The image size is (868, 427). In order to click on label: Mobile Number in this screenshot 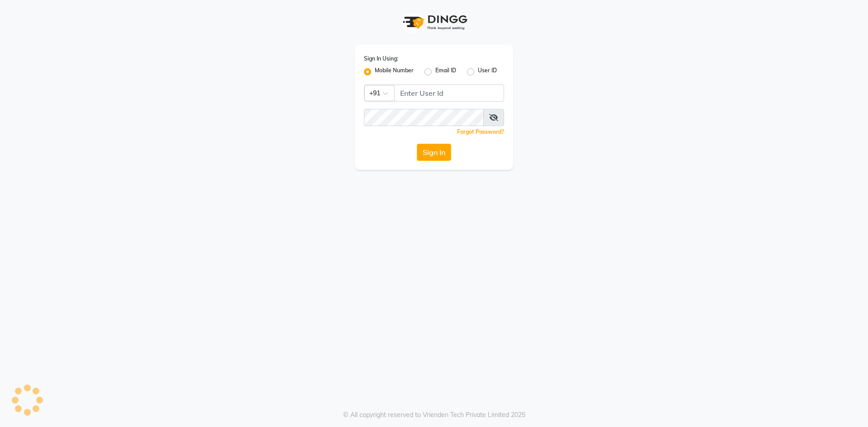, I will do `click(394, 72)`.